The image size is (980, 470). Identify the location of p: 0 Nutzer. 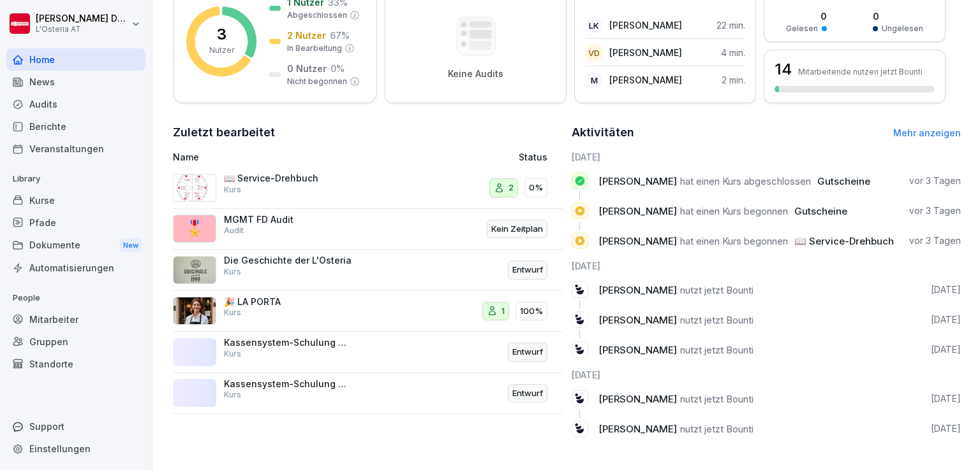
(307, 68).